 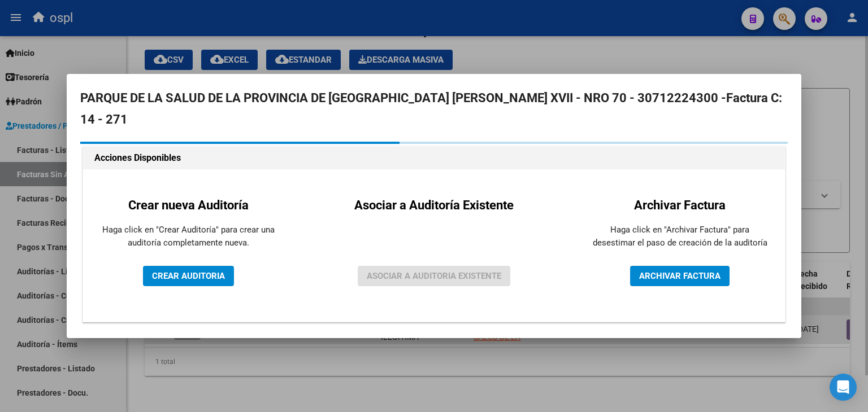 I want to click on h2: Asociar a Auditoría Existente, so click(x=434, y=205).